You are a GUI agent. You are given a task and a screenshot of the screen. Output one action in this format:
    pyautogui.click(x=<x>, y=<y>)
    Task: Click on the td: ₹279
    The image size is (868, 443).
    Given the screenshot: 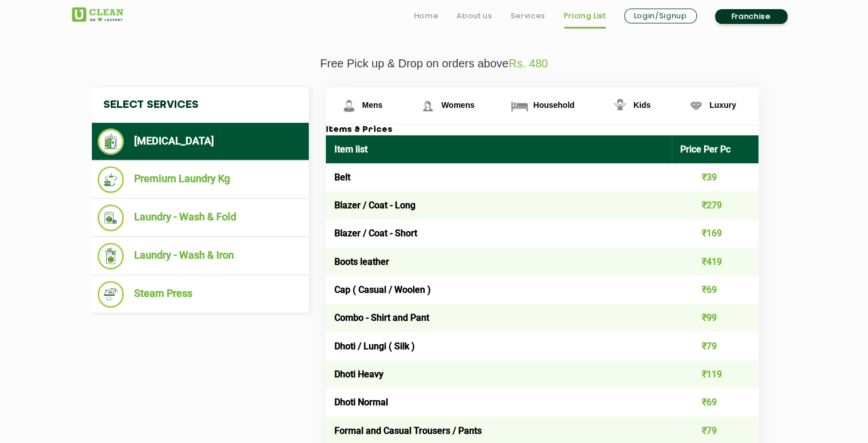 What is the action you would take?
    pyautogui.click(x=715, y=205)
    